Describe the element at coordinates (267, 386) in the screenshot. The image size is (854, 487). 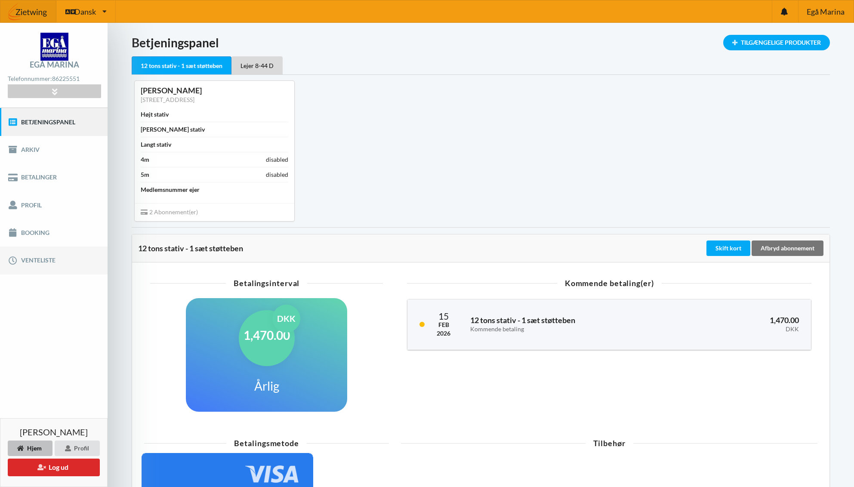
I see `h1: Årlig` at that location.